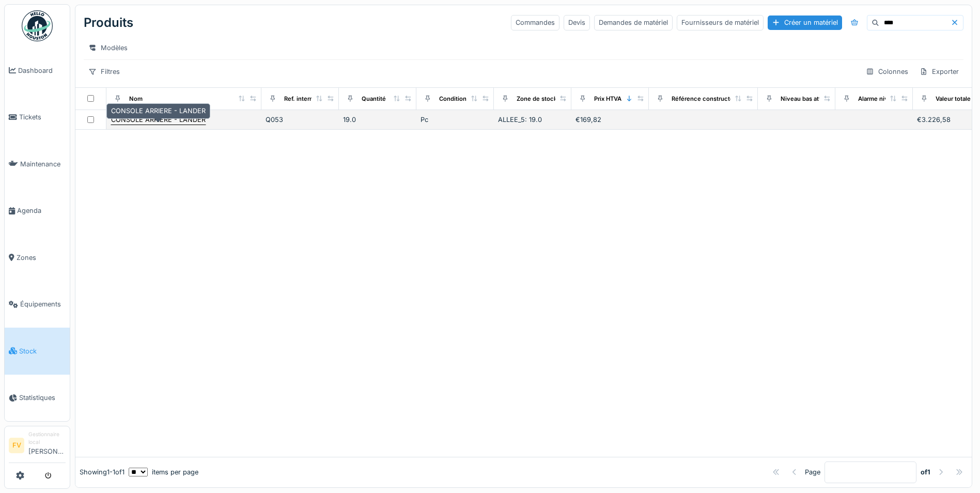 Image resolution: width=980 pixels, height=493 pixels. Describe the element at coordinates (300, 119) in the screenshot. I see `div: Q053` at that location.